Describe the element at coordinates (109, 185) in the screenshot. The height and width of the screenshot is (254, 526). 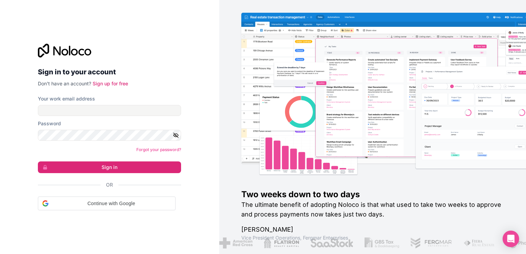
I see `span: Or` at that location.